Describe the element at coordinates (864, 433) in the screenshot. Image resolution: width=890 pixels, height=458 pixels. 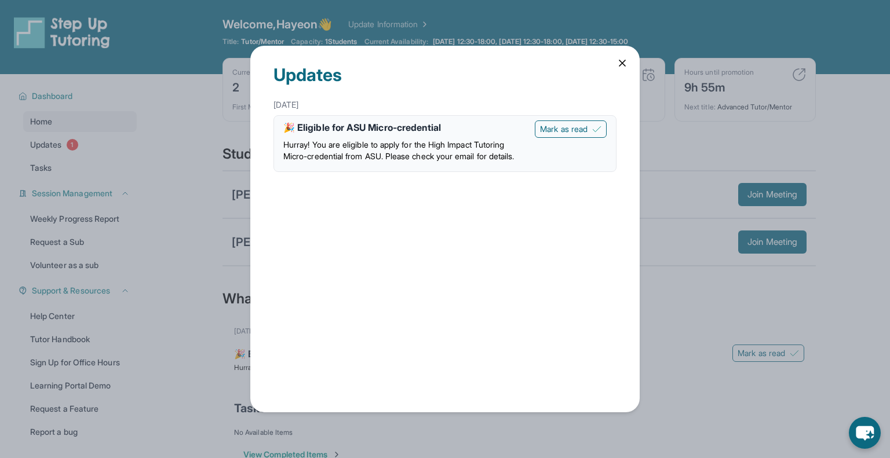
I see `button: chat-button` at that location.